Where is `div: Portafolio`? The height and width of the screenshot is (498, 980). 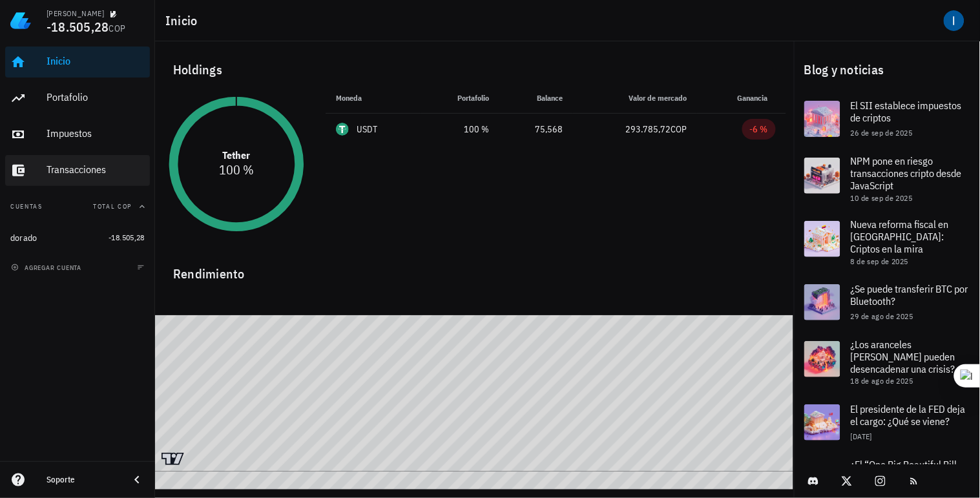 div: Portafolio is located at coordinates (96, 97).